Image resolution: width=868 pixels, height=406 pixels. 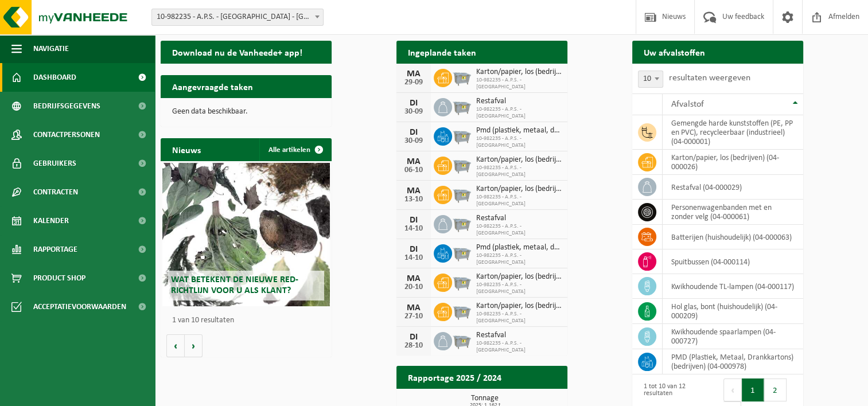 I want to click on h2: Uw afvalstoffen, so click(x=674, y=52).